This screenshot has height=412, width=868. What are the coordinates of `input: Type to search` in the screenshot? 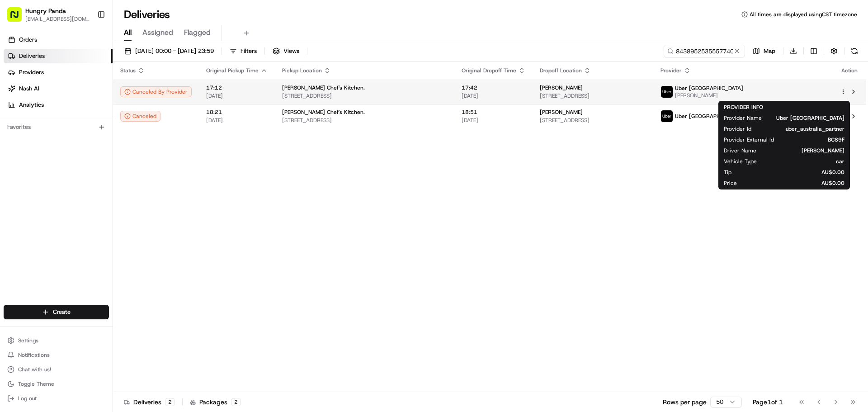 It's located at (704, 51).